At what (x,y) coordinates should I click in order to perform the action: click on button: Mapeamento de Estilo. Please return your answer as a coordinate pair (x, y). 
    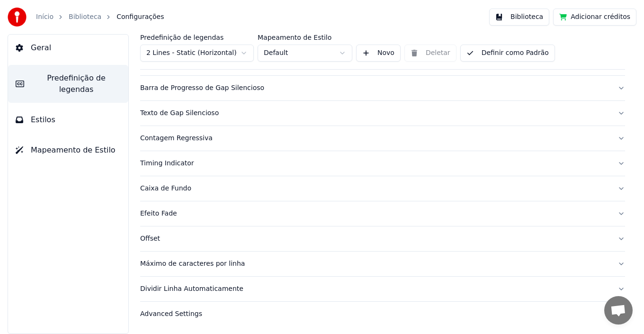
    Looking at the image, I should click on (68, 150).